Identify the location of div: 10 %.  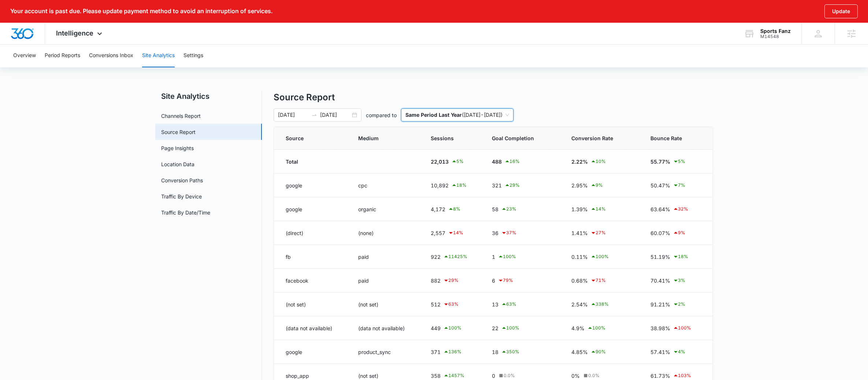
(598, 161).